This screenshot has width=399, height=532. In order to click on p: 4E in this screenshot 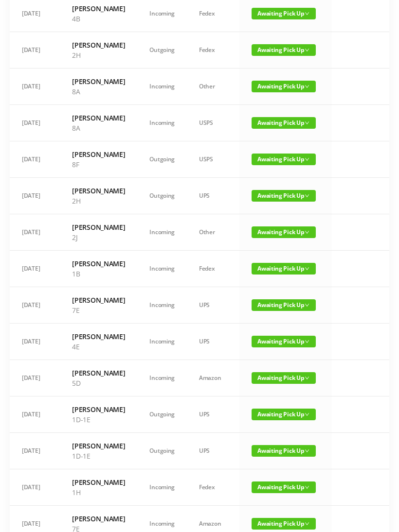, I will do `click(98, 346)`.